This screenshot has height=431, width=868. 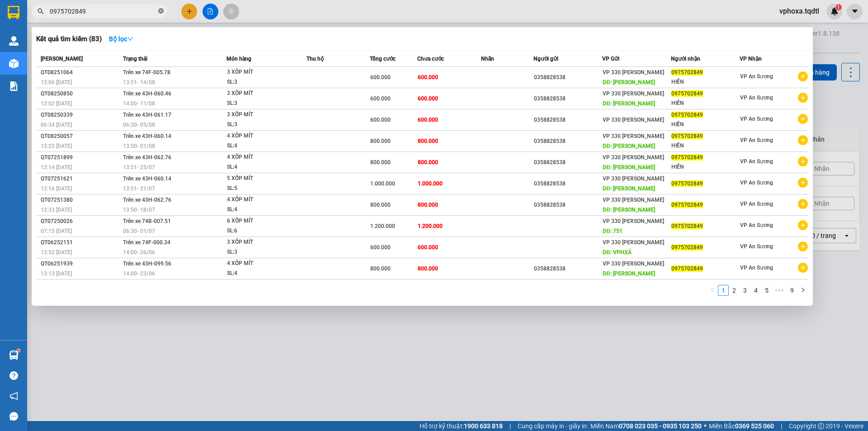 I want to click on span: down, so click(x=130, y=39).